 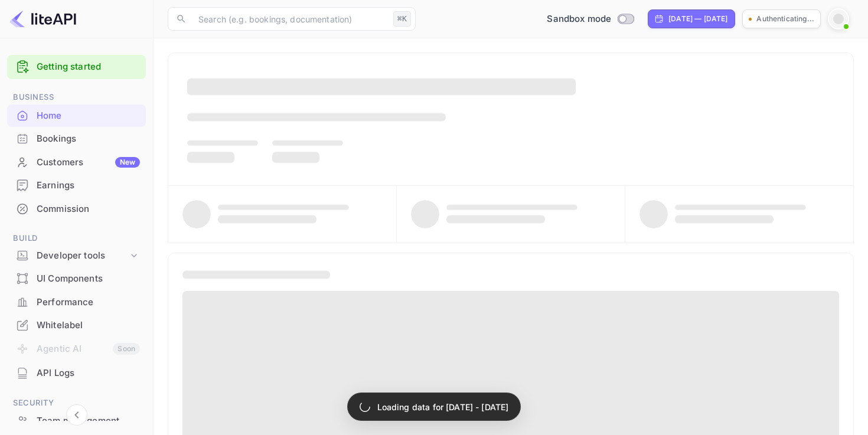 I want to click on div: New, so click(x=128, y=163).